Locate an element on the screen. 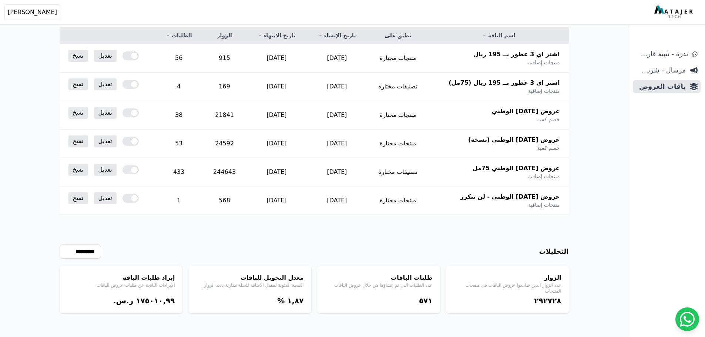 Image resolution: width=705 pixels, height=337 pixels. span: اشتر اي 3 عطور بــ 195 ريال is located at coordinates (516, 54).